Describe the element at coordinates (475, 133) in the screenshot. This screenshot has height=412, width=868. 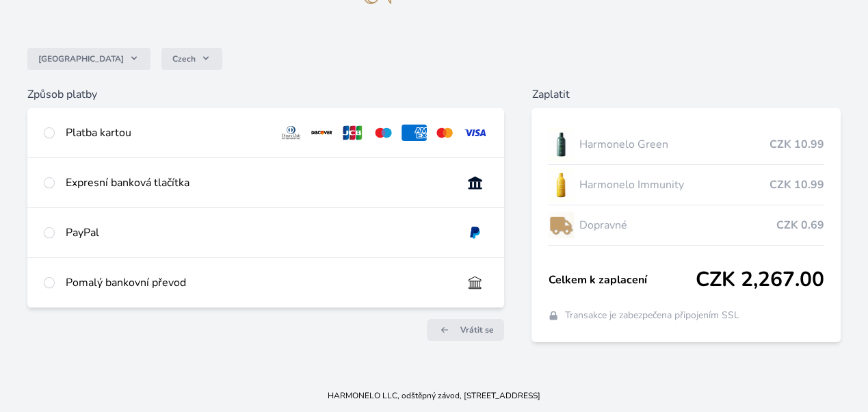
I see `img: visa.svg` at that location.